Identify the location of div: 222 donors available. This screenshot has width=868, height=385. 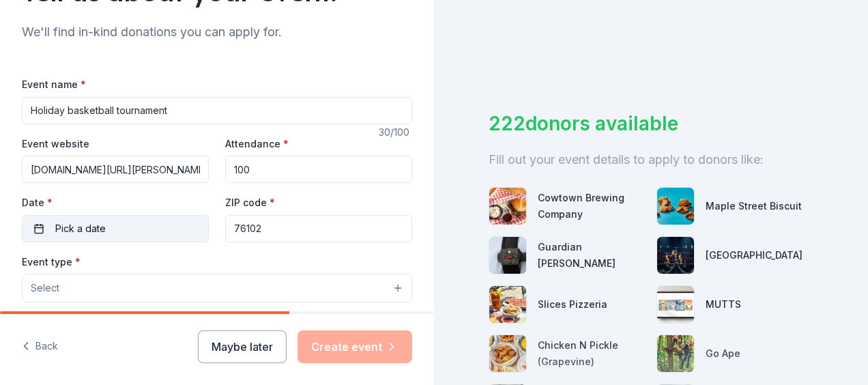
(651, 123).